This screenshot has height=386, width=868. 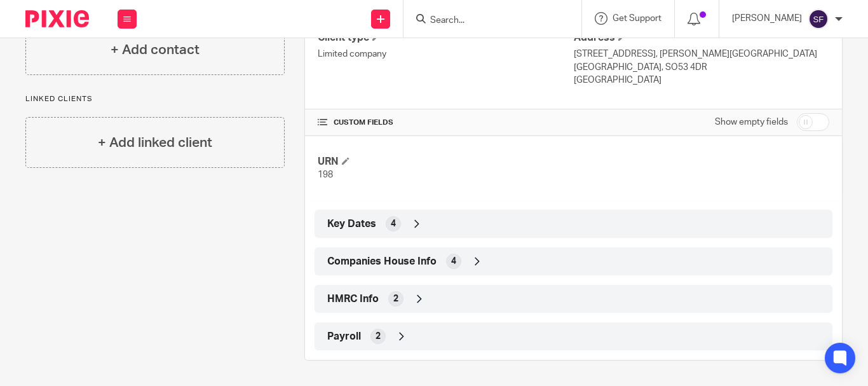 What do you see at coordinates (344, 336) in the screenshot?
I see `span: Payroll` at bounding box center [344, 336].